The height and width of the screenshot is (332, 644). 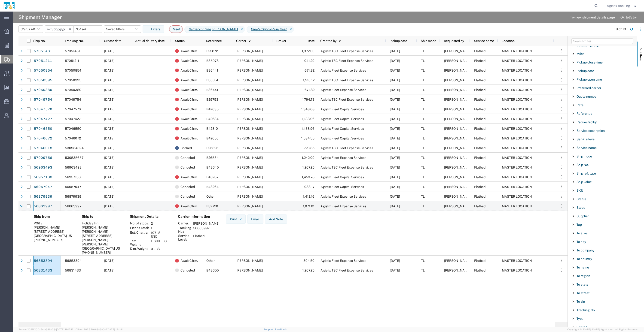 I want to click on span: 1,071.81, so click(x=309, y=206).